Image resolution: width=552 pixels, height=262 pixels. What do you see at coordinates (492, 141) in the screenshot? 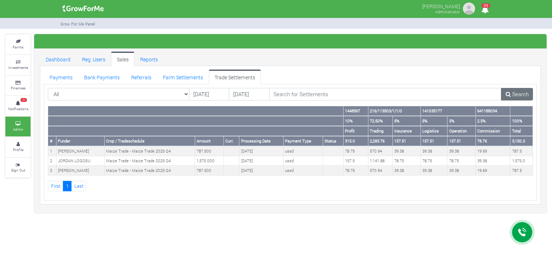
I see `th: 78.76` at bounding box center [492, 141].